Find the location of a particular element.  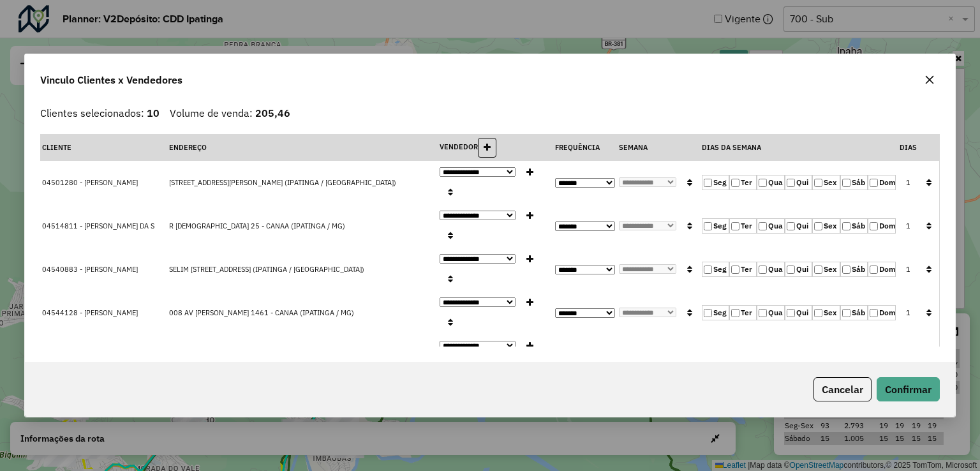

button: Adicionar novo vendedor is located at coordinates (487, 148).